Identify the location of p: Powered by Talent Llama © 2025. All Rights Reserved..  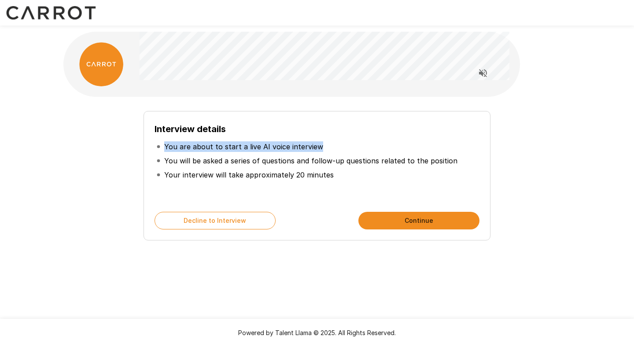
(317, 333).